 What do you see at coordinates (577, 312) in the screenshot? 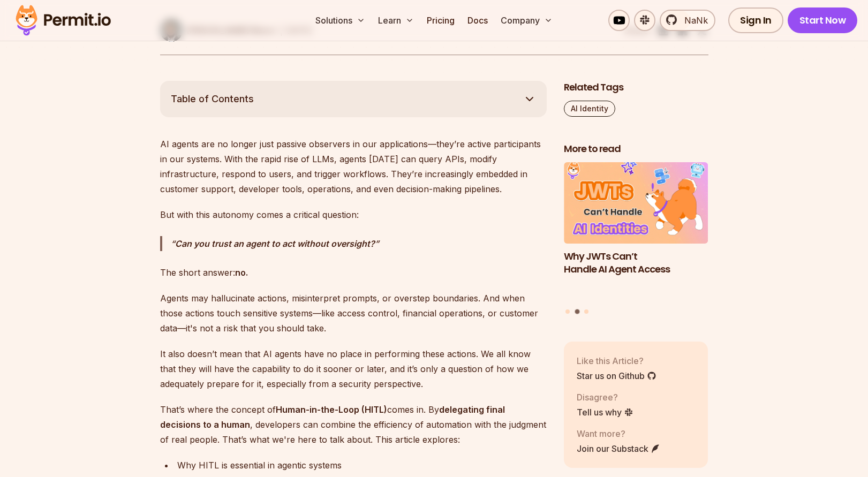
I see `button: Go to slide 2` at bounding box center [577, 312].